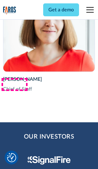  Describe the element at coordinates (49, 136) in the screenshot. I see `h2: Our Investors` at that location.